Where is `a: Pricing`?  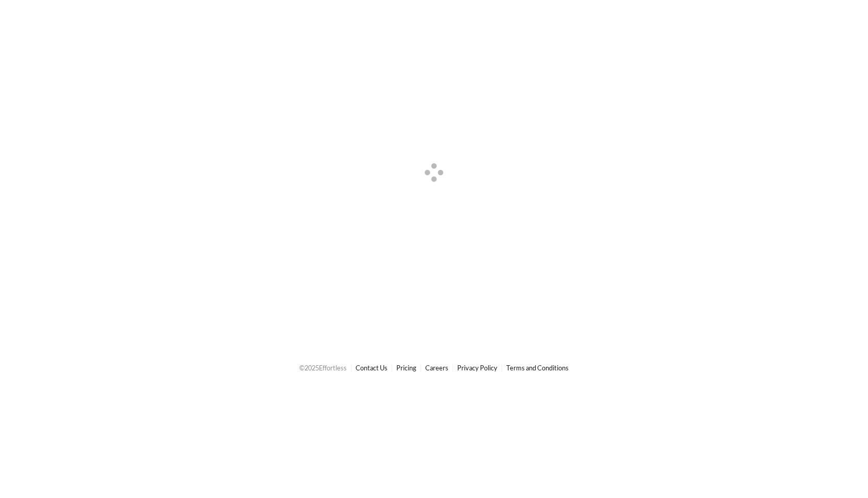
a: Pricing is located at coordinates (406, 368).